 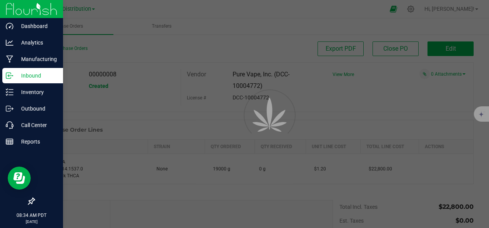 I want to click on p: Inbound, so click(x=36, y=76).